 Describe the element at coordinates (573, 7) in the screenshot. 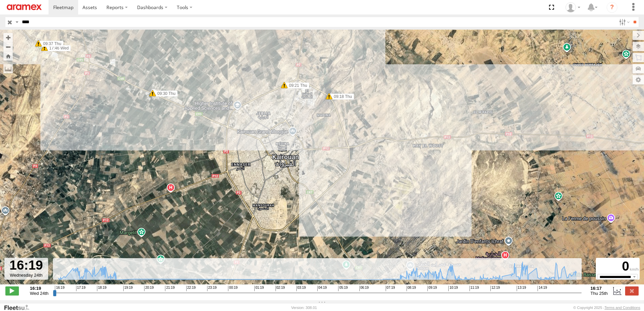

I see `div: Nejah Benkhalifa` at that location.